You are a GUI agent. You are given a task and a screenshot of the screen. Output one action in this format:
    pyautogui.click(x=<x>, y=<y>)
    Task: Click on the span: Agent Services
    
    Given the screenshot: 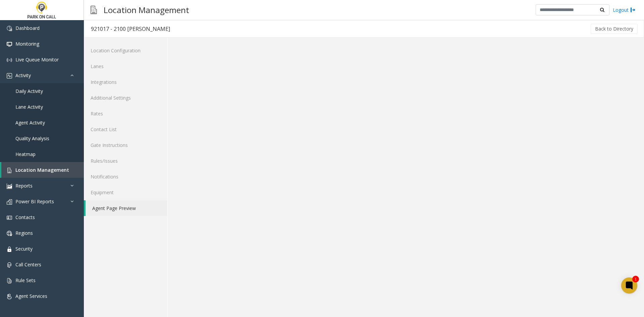 What is the action you would take?
    pyautogui.click(x=31, y=296)
    